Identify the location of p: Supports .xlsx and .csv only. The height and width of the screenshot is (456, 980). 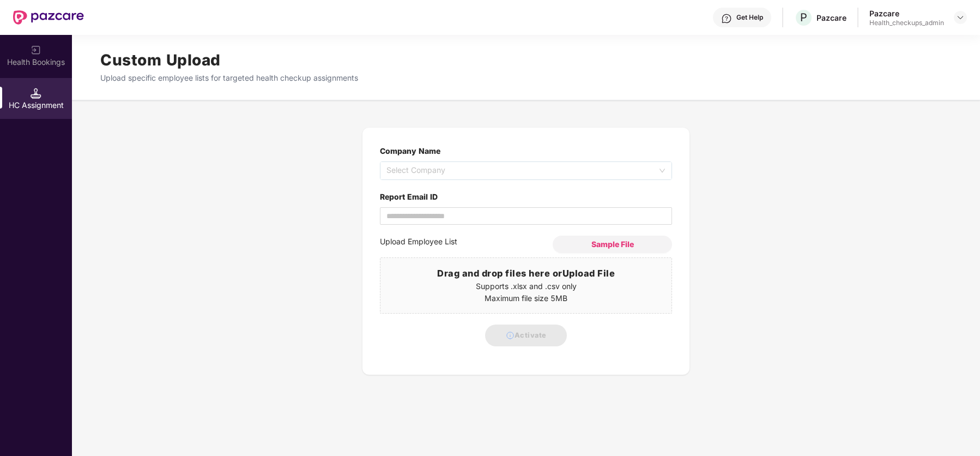
(526, 286).